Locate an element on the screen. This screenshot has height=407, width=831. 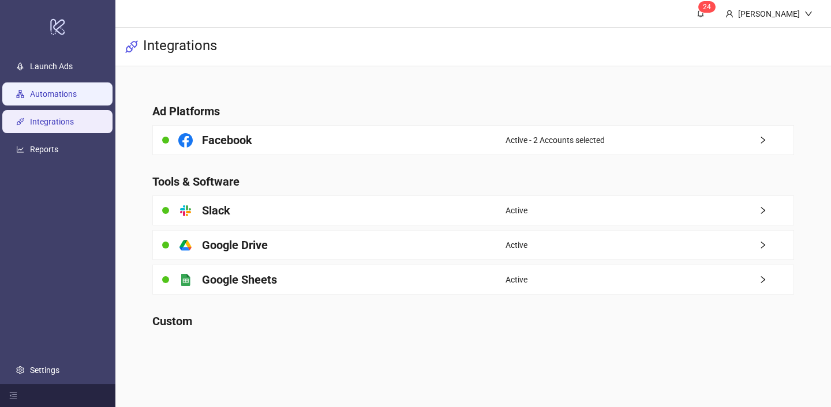
span: user is located at coordinates (729, 14).